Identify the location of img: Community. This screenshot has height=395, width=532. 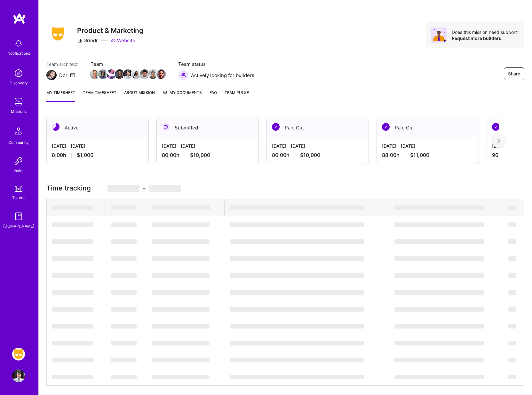
(19, 132).